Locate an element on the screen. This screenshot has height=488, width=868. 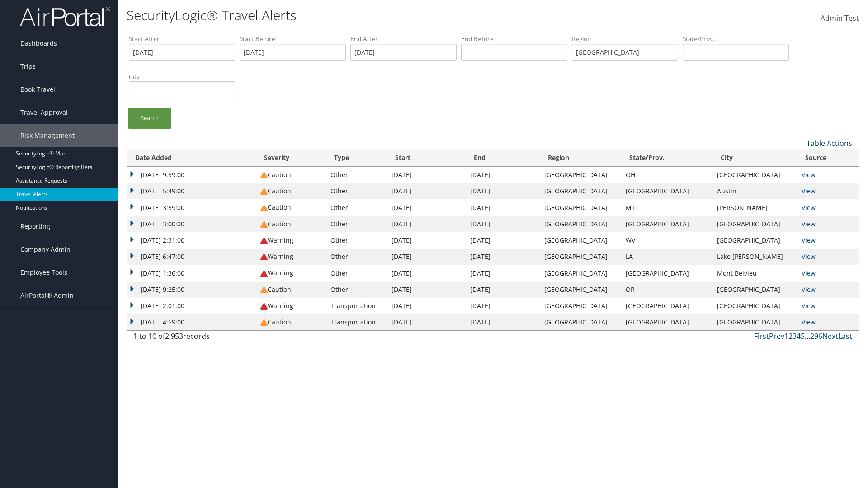
span: Admin Test is located at coordinates (839, 18).